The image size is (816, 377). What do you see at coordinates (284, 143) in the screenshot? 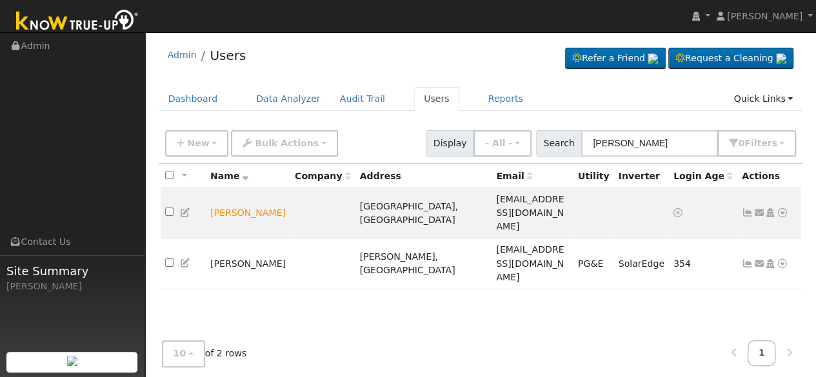
I see `button: Bulk Actions` at bounding box center [284, 143].